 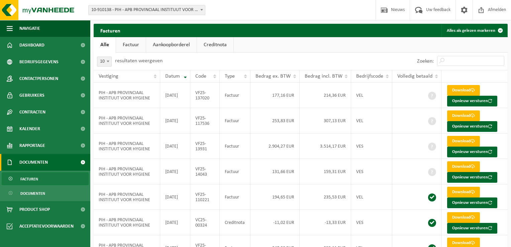 I want to click on span: Facturen, so click(x=29, y=179).